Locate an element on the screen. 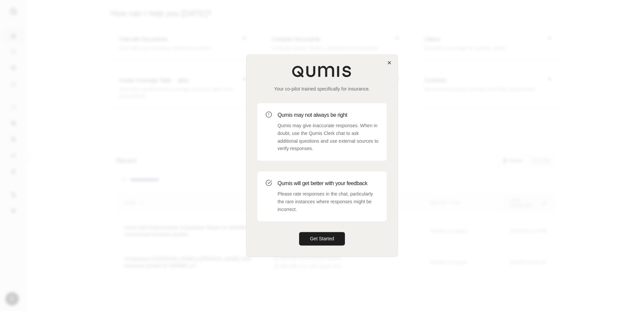  h3: Qumis may not always be right is located at coordinates (328, 115).